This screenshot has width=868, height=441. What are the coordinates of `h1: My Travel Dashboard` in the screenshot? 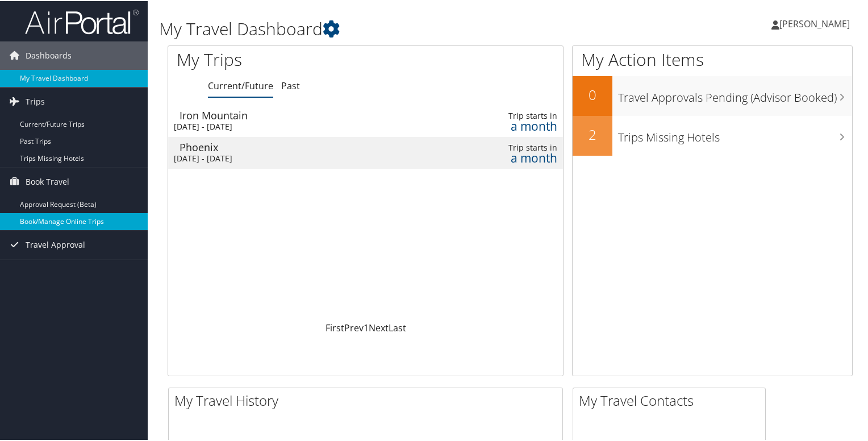 It's located at (393, 28).